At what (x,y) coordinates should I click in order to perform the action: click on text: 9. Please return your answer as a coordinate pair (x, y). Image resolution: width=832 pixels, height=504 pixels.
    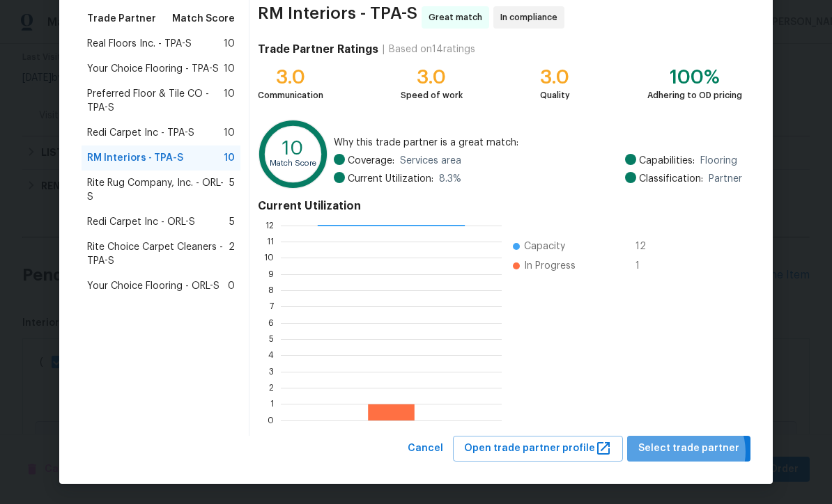
    Looking at the image, I should click on (271, 275).